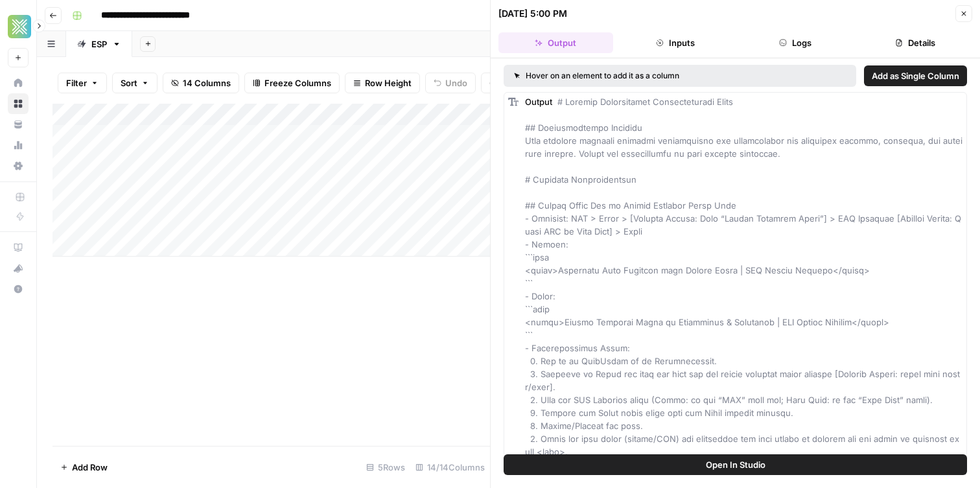  I want to click on a: Usage, so click(18, 145).